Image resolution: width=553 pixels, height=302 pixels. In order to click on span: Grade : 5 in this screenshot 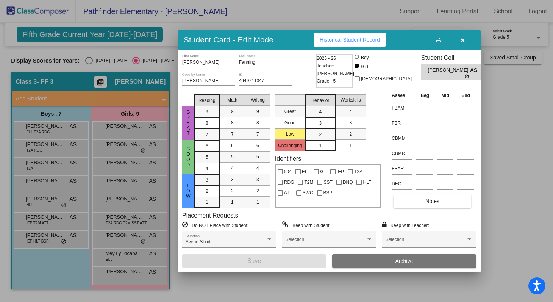, I will do `click(326, 81)`.